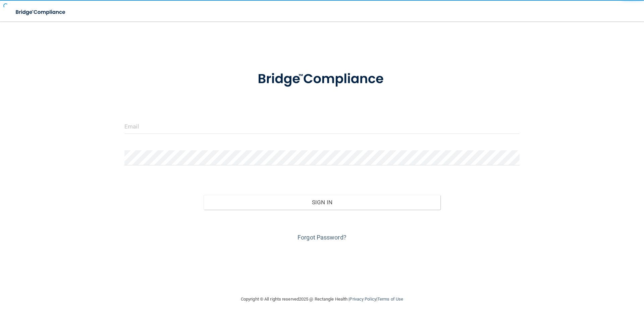 This screenshot has width=644, height=317. I want to click on a: Terms of Use, so click(390, 298).